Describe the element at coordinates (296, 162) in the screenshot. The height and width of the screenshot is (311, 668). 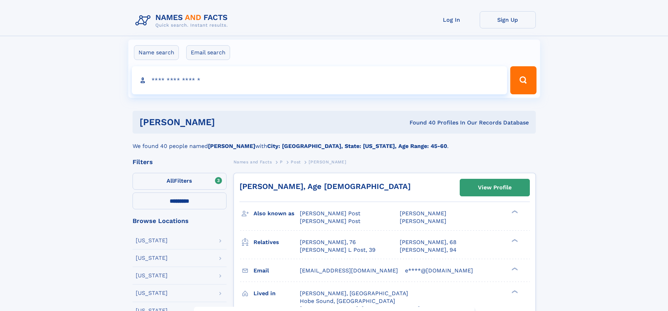
I see `span: Post` at that location.